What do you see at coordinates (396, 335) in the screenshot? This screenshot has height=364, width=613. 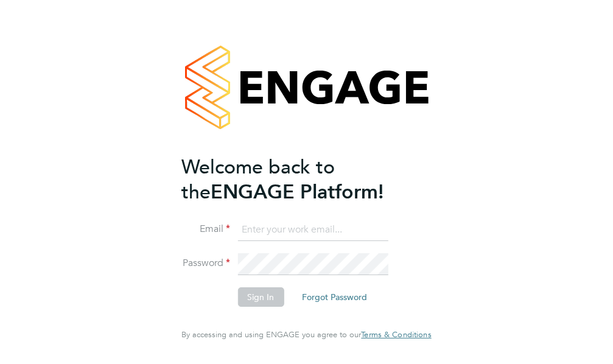 I see `a: Terms & Conditions` at bounding box center [396, 335].